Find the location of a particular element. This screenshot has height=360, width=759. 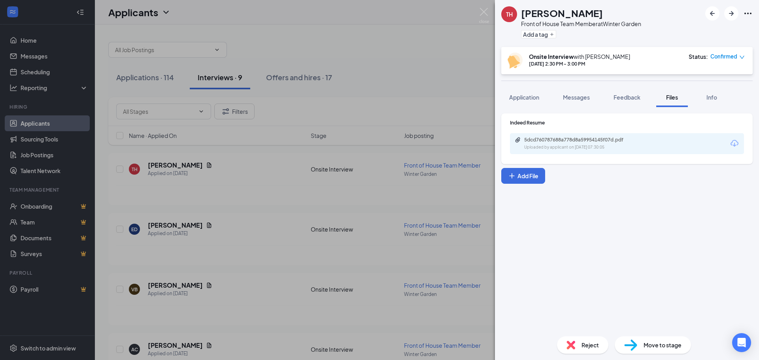

svg: ArrowRight is located at coordinates (732, 13).